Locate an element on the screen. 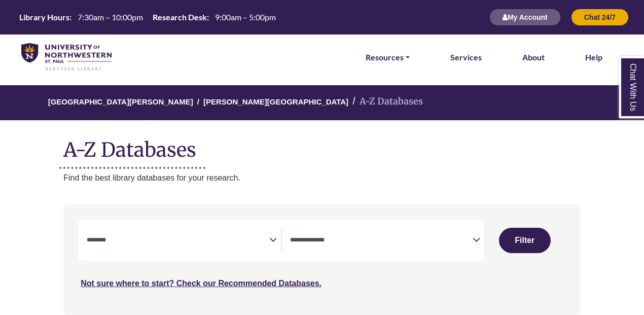  nav: breadcrumb is located at coordinates (322, 103).